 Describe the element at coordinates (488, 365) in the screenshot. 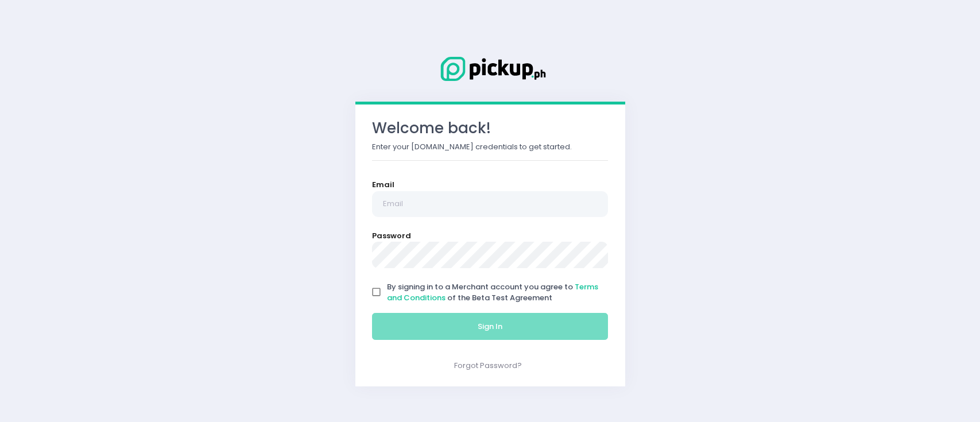

I see `a: Forgot Password?` at that location.